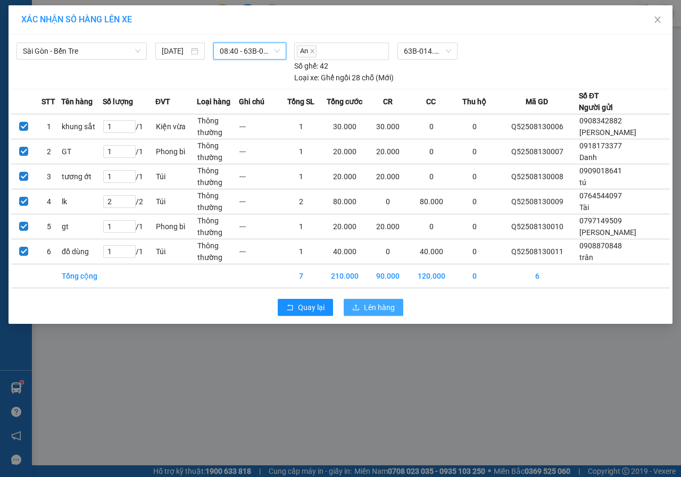  Describe the element at coordinates (146, 84) in the screenshot. I see `span: SL:` at that location.